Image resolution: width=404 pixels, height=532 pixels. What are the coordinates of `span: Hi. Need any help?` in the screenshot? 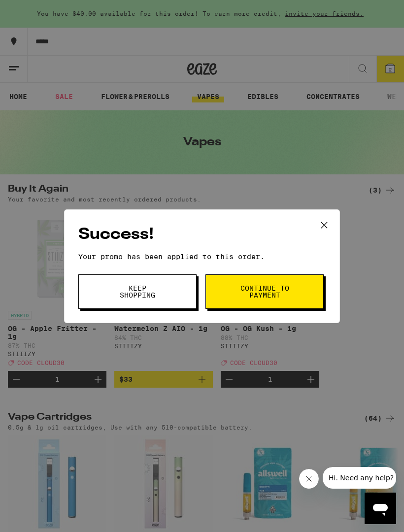 It's located at (39, 11).